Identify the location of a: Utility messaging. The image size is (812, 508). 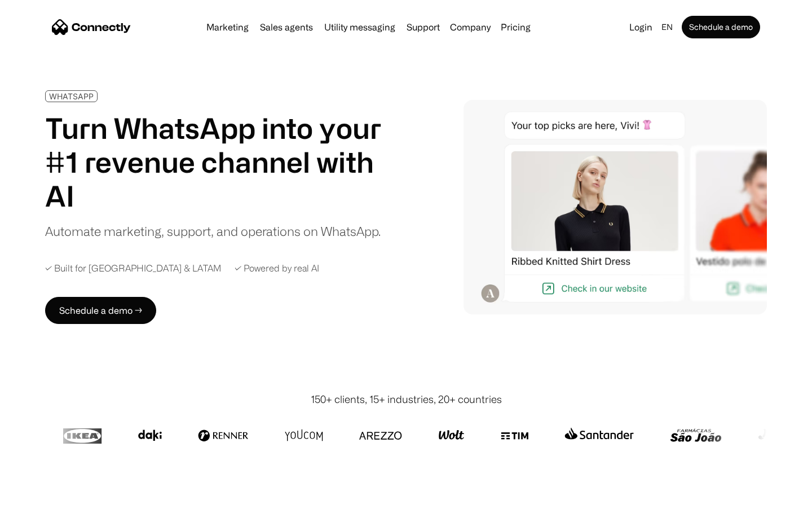
(360, 27).